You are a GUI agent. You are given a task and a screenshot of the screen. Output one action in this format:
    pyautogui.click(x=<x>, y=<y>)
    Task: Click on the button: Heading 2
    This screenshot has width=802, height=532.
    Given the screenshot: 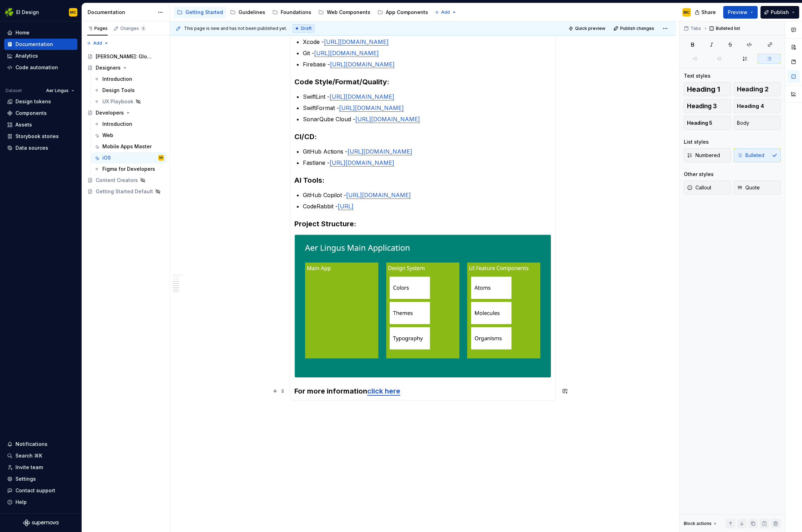 What is the action you would take?
    pyautogui.click(x=757, y=89)
    